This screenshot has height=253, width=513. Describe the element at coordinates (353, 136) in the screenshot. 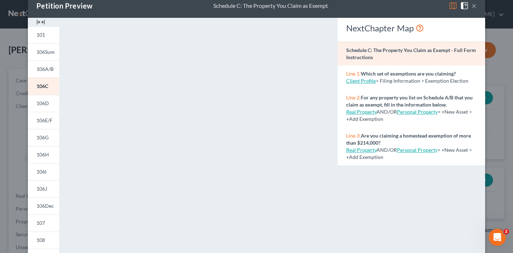

I see `span: Line 3:` at that location.